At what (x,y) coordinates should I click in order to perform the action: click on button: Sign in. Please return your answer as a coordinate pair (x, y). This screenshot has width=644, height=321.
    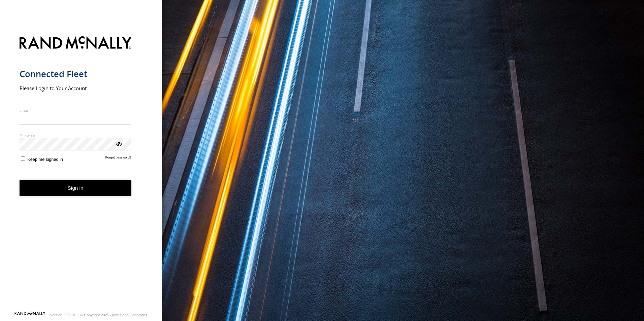
    Looking at the image, I should click on (76, 188).